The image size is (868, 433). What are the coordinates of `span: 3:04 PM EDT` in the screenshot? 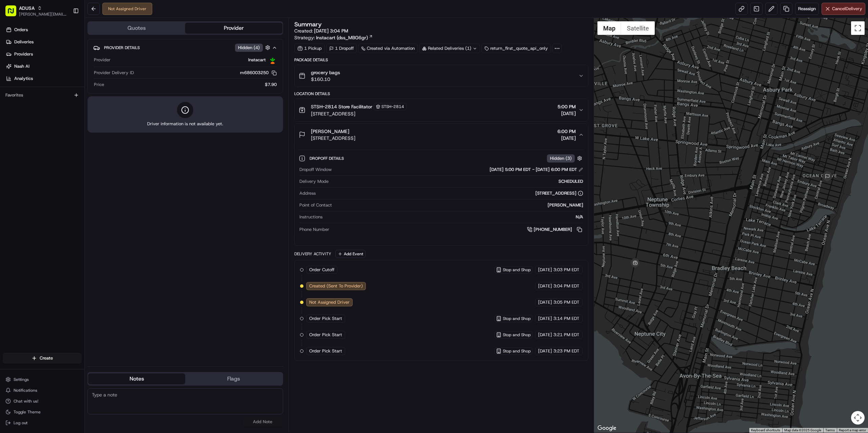 It's located at (566, 287).